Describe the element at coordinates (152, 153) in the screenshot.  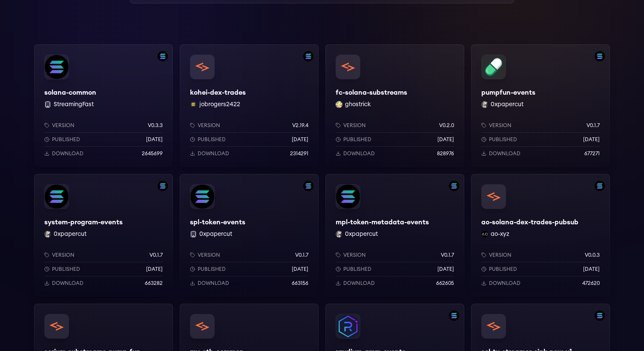
I see `p: 2645699` at that location.